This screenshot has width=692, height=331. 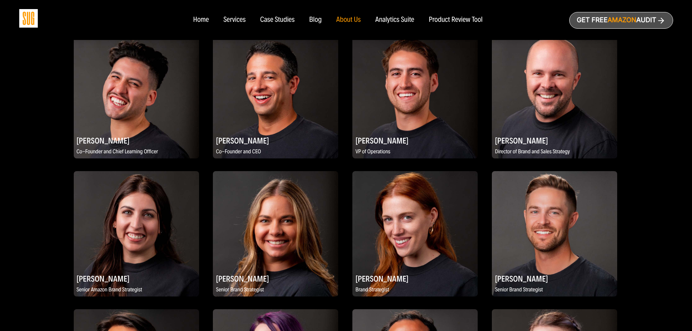 What do you see at coordinates (275, 96) in the screenshot?
I see `img: Evan Kesner, Co-Founder and CEO` at bounding box center [275, 96].